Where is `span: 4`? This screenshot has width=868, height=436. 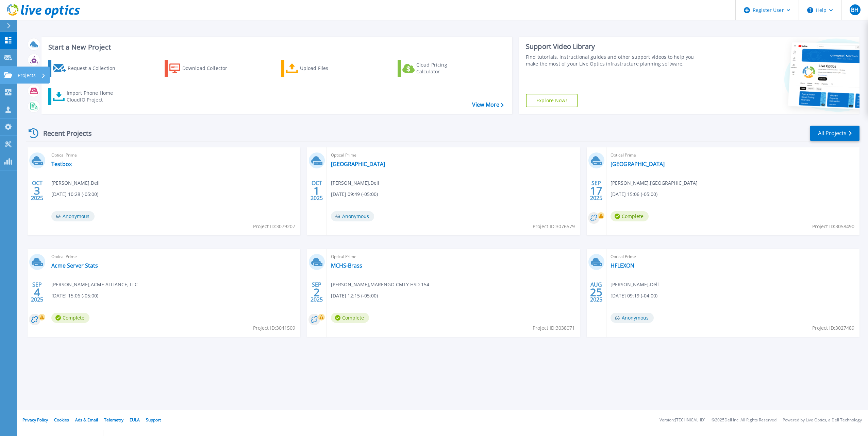 span: 4 is located at coordinates (37, 292).